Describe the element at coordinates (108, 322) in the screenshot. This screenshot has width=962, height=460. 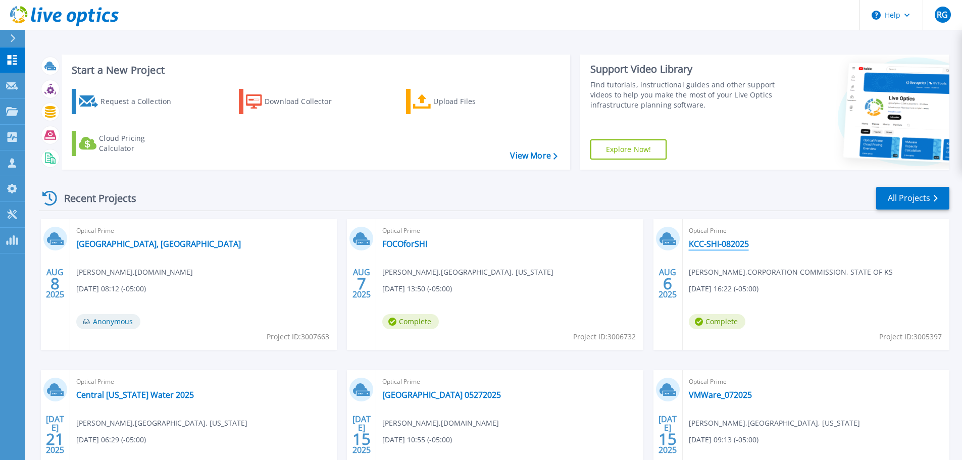
I see `span: Anonymous` at that location.